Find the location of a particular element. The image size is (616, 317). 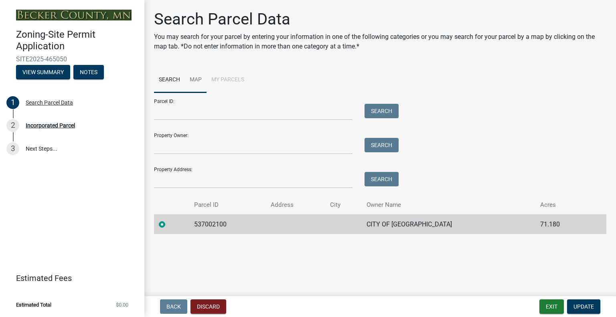

div: 1 is located at coordinates (13, 103).